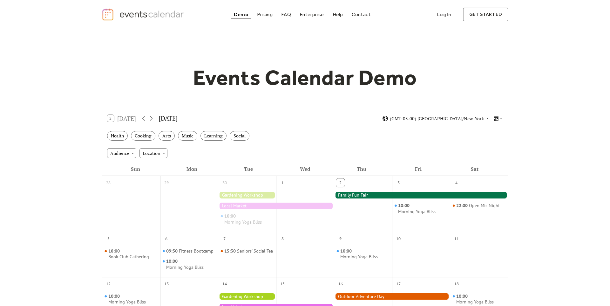 The height and width of the screenshot is (306, 610). Describe the element at coordinates (305, 78) in the screenshot. I see `h1: Events Calendar Demo` at that location.